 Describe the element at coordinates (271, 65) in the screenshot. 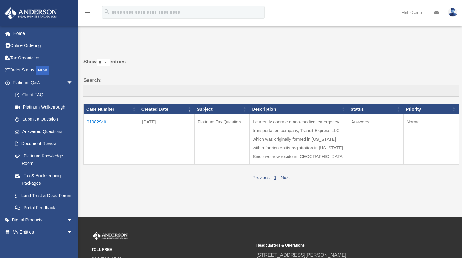

I see `label: Show entries` at that location.